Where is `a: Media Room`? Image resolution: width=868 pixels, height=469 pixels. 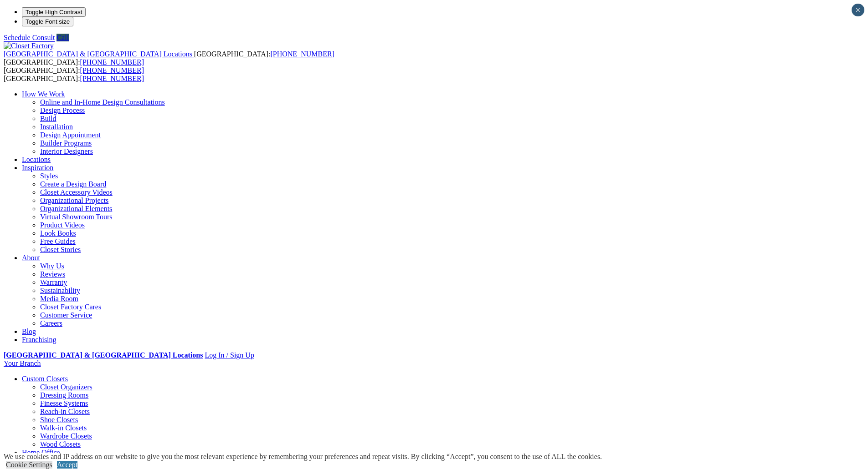 a: Media Room is located at coordinates (59, 299).